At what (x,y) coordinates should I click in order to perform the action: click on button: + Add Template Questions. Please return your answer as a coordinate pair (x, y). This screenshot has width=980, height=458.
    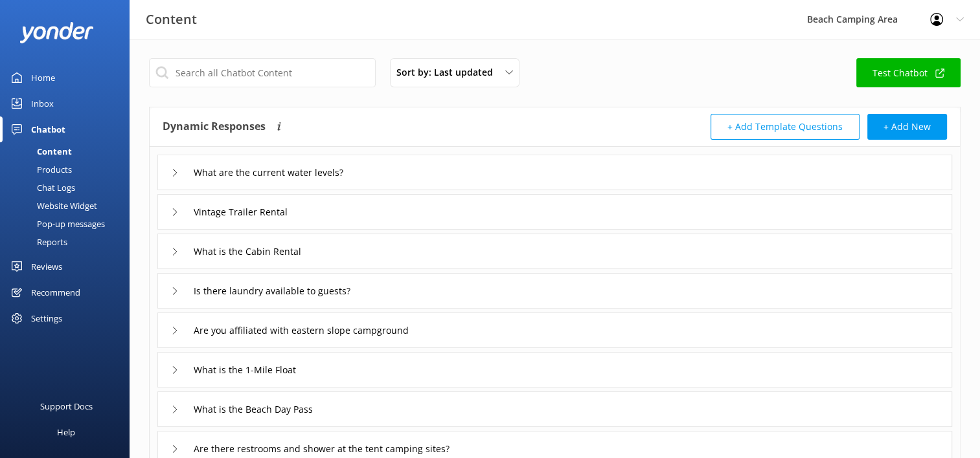
    Looking at the image, I should click on (785, 127).